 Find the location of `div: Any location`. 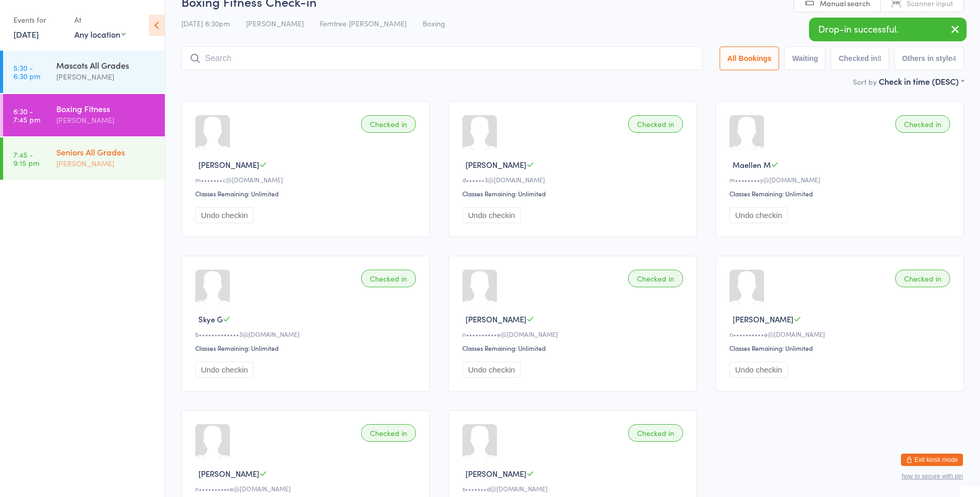

div: Any location is located at coordinates (100, 34).